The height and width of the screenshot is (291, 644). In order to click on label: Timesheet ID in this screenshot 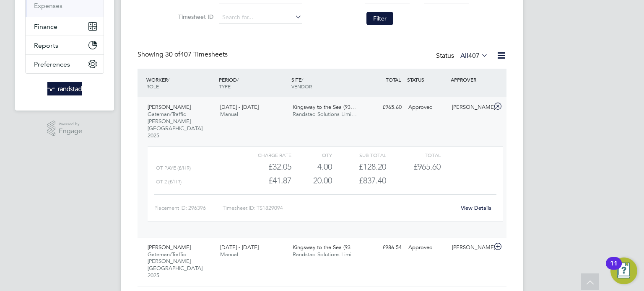, I will do `click(194, 17)`.